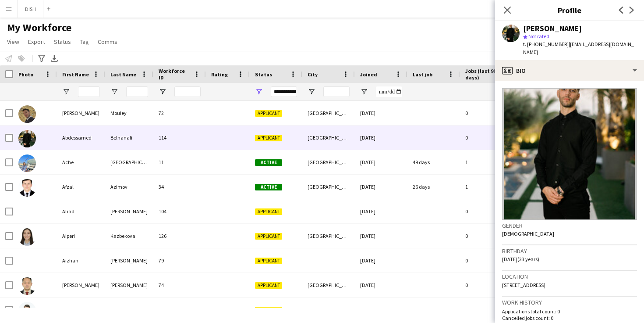 Image resolution: width=644 pixels, height=323 pixels. Describe the element at coordinates (570, 277) in the screenshot. I see `h3: Location` at that location.